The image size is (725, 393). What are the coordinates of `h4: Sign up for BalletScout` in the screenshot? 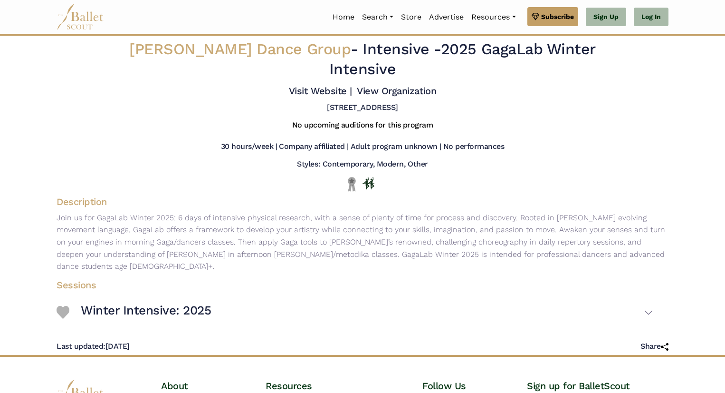 It's located at (598, 386).